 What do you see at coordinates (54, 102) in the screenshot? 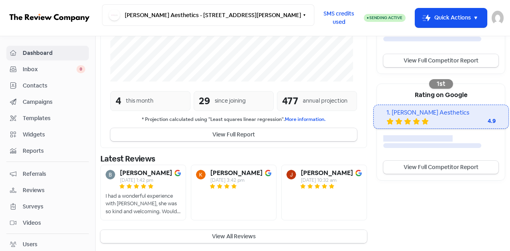
I see `span: Campaigns` at bounding box center [54, 102].